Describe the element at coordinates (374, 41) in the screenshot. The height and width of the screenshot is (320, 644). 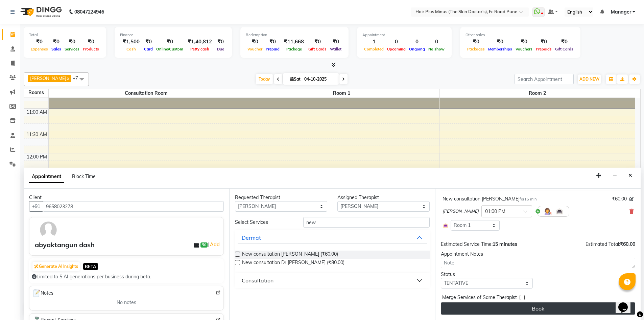
I see `div: 1` at that location.